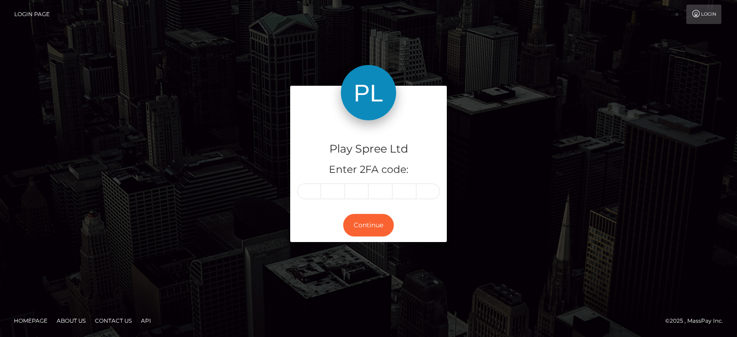 The width and height of the screenshot is (737, 337). I want to click on img: Play Spree Ltd, so click(368, 93).